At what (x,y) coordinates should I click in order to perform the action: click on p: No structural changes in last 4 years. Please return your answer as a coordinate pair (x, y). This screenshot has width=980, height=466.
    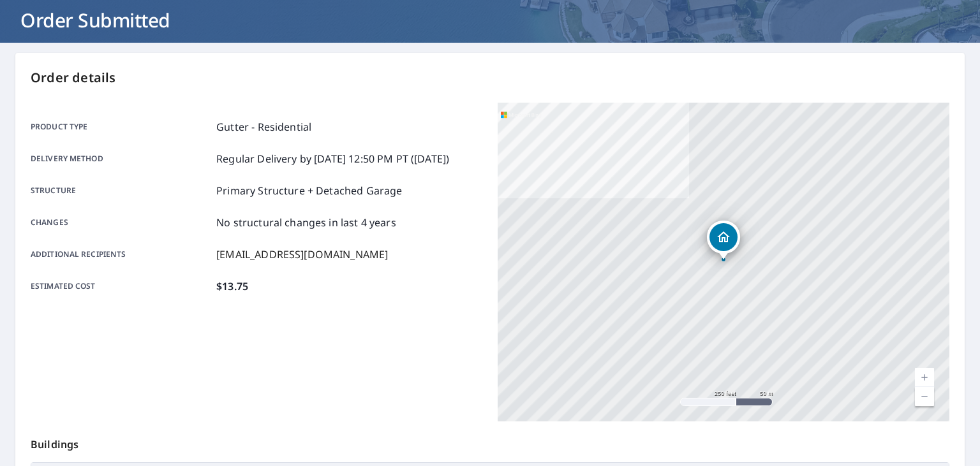
    Looking at the image, I should click on (306, 223).